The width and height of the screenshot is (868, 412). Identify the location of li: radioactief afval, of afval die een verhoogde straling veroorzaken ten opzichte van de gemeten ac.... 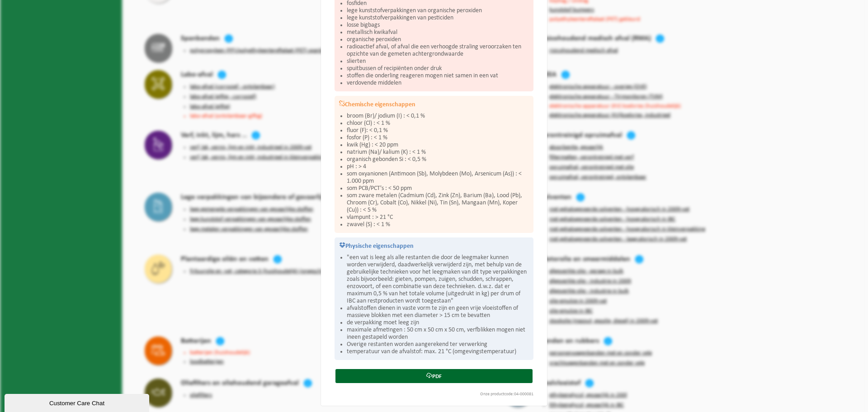
(438, 51).